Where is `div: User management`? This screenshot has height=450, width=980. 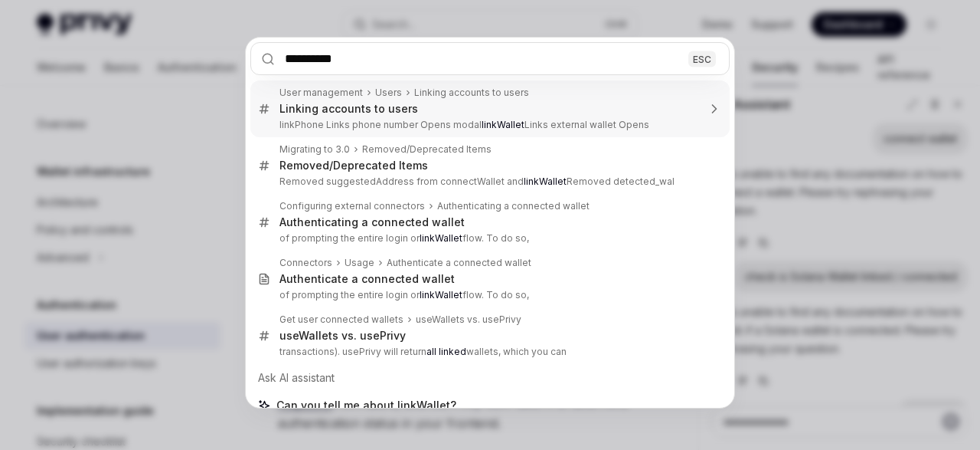
div: User management is located at coordinates (321, 93).